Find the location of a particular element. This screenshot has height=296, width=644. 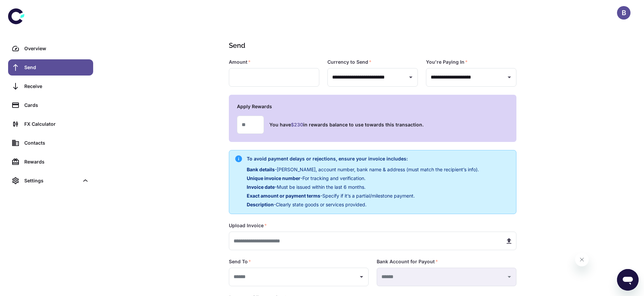

div: Send is located at coordinates (57, 68).